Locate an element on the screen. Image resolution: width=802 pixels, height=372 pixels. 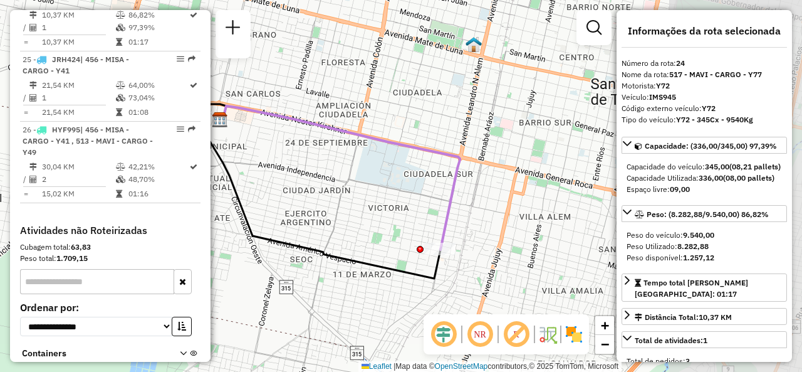
span: Ocultar deslocamento is located at coordinates (444, 334).